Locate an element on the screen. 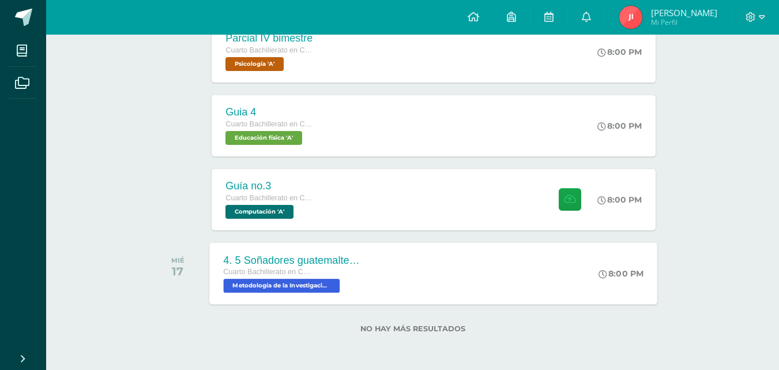 The width and height of the screenshot is (779, 370). div: 4. 5 Soñadores guatemaltecos is located at coordinates (293, 259).